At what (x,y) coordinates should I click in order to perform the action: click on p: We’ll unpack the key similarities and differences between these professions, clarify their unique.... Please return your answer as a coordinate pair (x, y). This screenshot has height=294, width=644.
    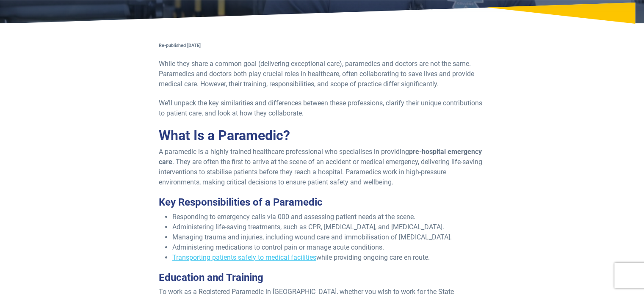
    Looking at the image, I should click on (322, 108).